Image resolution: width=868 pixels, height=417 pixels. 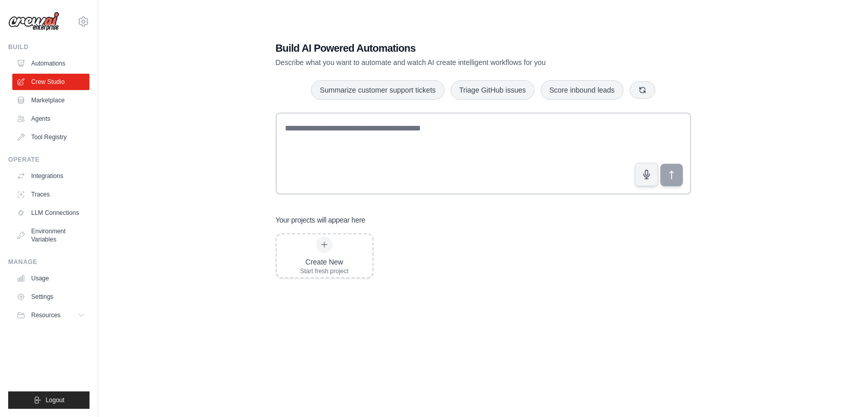 What do you see at coordinates (48, 160) in the screenshot?
I see `div: Operate` at bounding box center [48, 160].